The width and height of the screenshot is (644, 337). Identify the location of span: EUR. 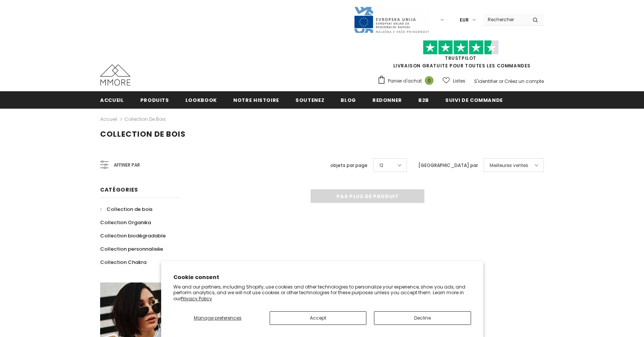
(464, 20).